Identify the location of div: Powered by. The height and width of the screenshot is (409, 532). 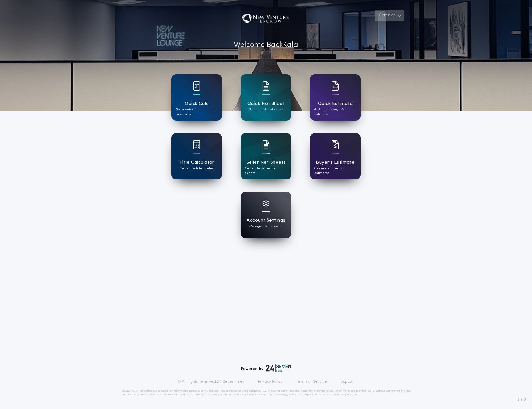
(266, 369).